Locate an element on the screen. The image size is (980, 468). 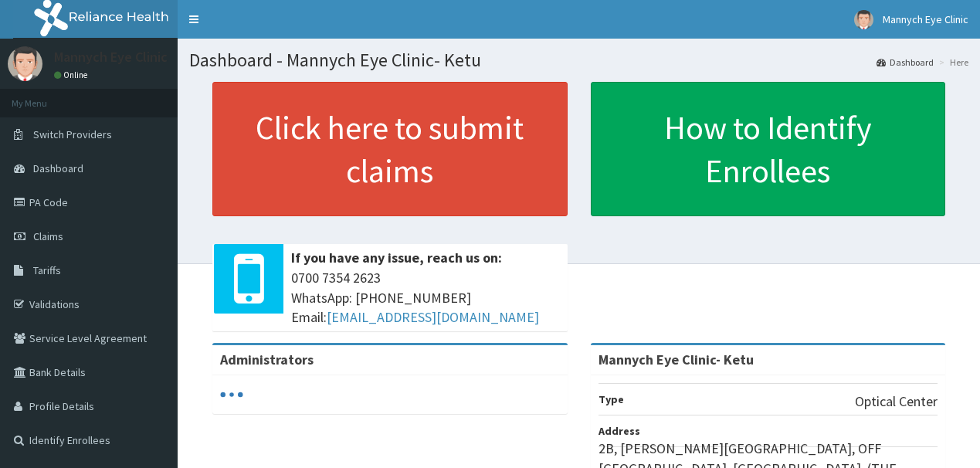
strong: Mannych Eye Clinic- Ketu is located at coordinates (676, 360).